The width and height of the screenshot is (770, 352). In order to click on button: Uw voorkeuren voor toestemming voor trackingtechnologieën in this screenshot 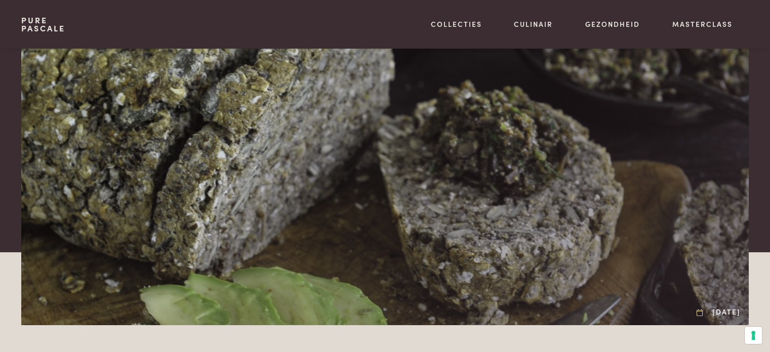, I will do `click(754, 335)`.